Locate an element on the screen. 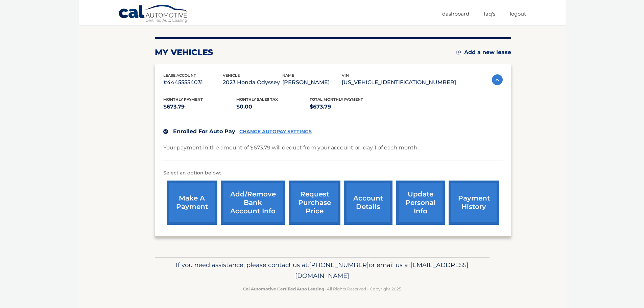 The width and height of the screenshot is (644, 308). a: Logout is located at coordinates (518, 14).